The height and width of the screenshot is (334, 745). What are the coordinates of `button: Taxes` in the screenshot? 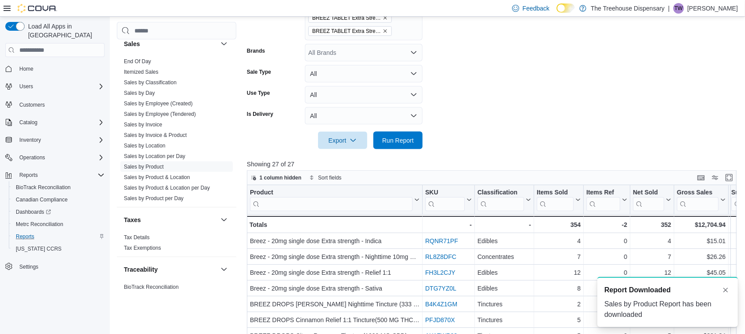 It's located at (170, 220).